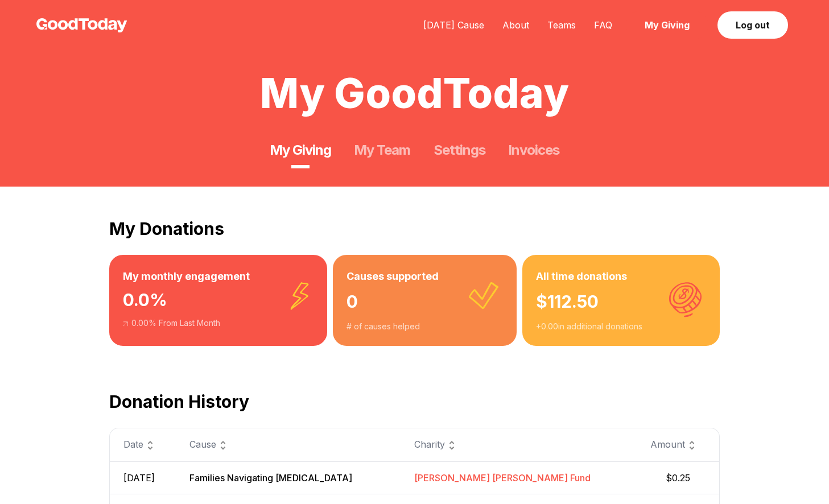 The width and height of the screenshot is (829, 504). I want to click on div: # of causes helped, so click(424, 327).